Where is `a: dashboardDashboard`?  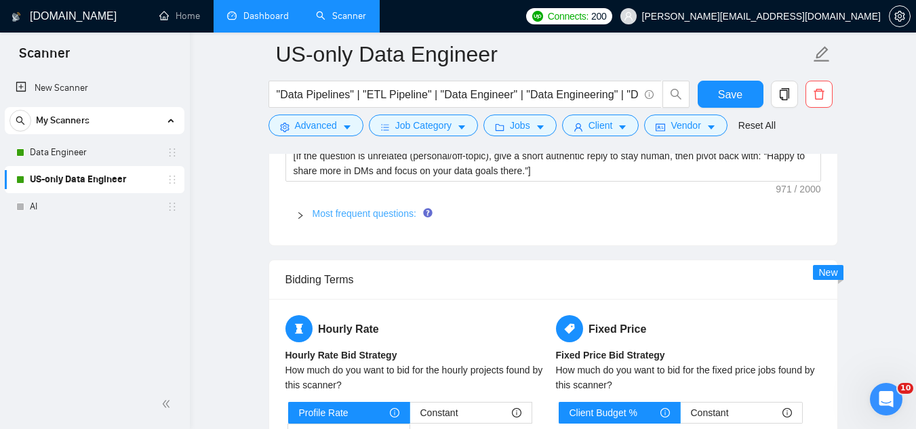 a: dashboardDashboard is located at coordinates (258, 16).